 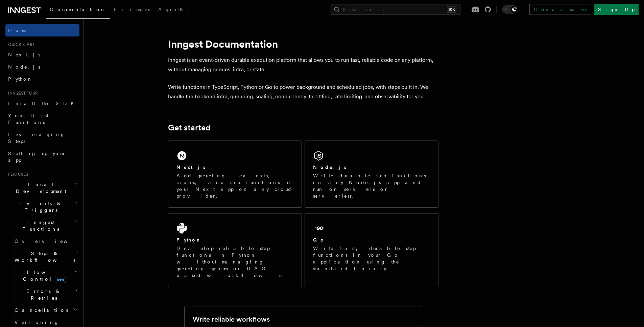 I want to click on span: Flow Control, so click(x=43, y=276).